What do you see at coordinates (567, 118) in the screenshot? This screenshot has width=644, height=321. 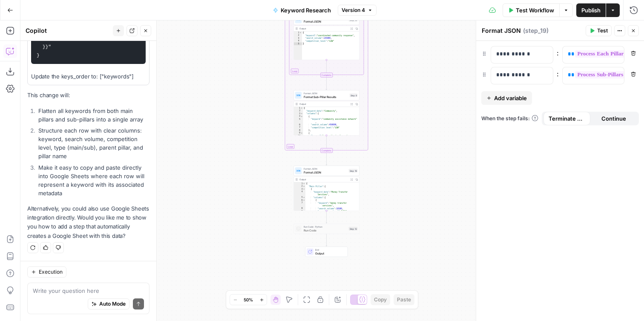 I see `span: Terminate Workflow` at bounding box center [567, 118].